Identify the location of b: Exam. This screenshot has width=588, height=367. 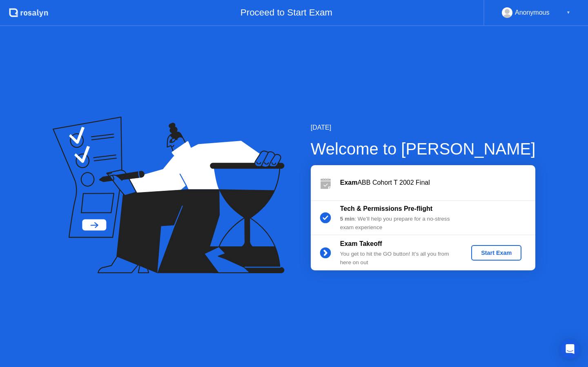
(349, 182).